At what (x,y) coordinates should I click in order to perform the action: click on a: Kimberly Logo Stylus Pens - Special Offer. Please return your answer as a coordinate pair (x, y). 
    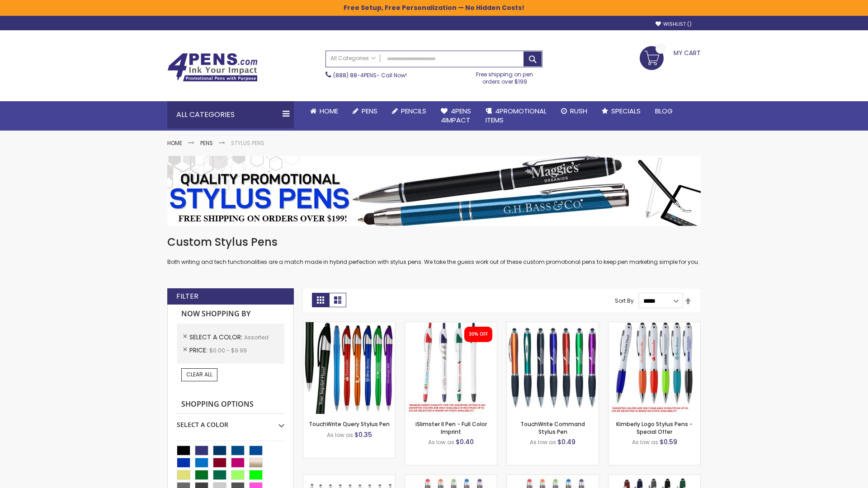
    Looking at the image, I should click on (654, 427).